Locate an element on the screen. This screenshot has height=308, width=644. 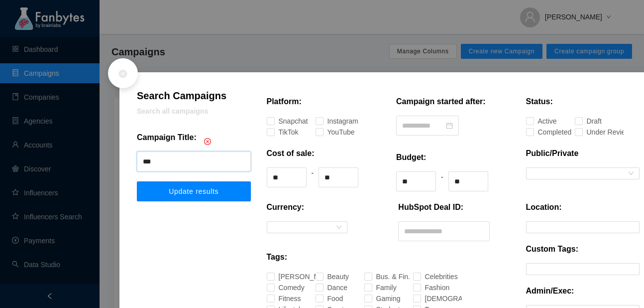
p: Cost of sale: is located at coordinates (291, 153).